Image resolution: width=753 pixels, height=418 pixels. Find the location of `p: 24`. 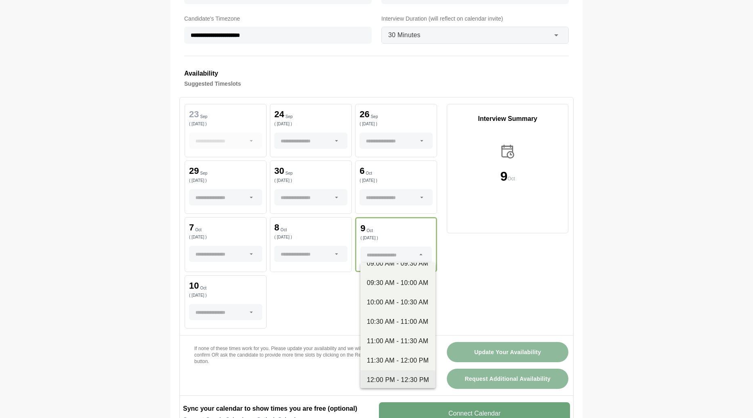

p: 24 is located at coordinates (279, 114).